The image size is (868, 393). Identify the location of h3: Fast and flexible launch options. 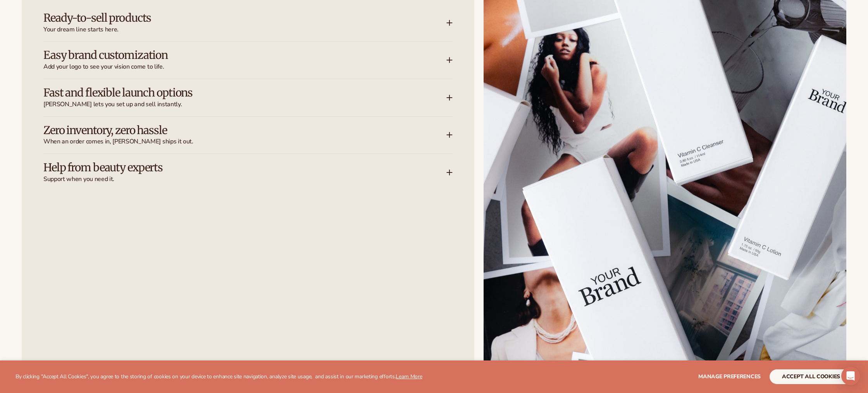
(234, 92).